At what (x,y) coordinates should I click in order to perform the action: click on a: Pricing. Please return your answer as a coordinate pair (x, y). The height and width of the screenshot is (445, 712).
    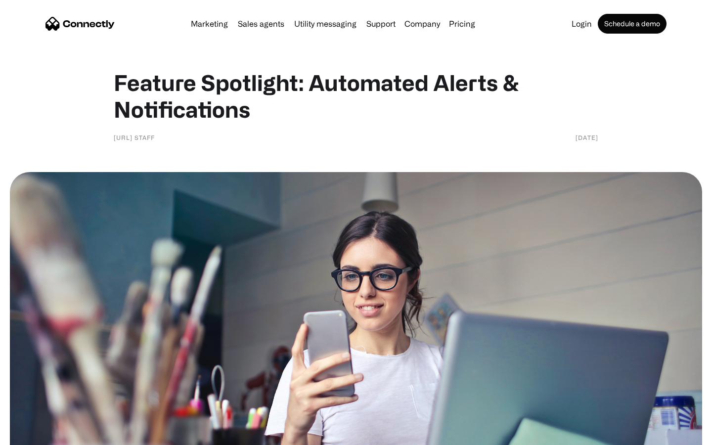
    Looking at the image, I should click on (462, 24).